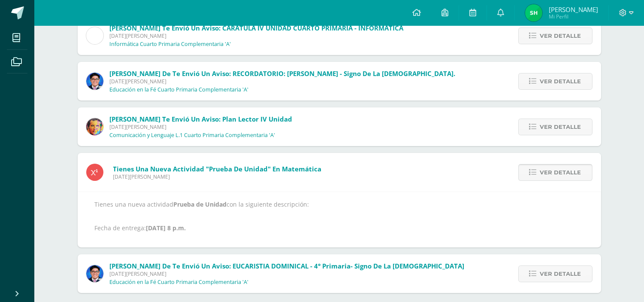  Describe the element at coordinates (193, 135) in the screenshot. I see `p: Comunicación y Lenguaje L.1 Cuarto Primaria Complementaria 'A'` at that location.